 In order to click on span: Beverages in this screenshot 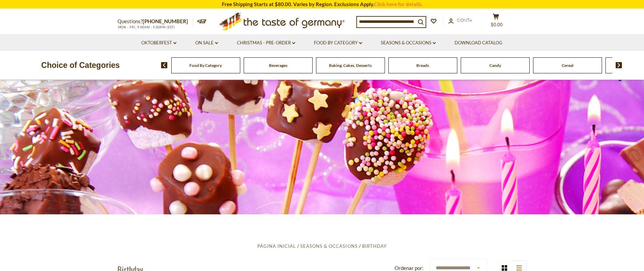, I will do `click(278, 65)`.